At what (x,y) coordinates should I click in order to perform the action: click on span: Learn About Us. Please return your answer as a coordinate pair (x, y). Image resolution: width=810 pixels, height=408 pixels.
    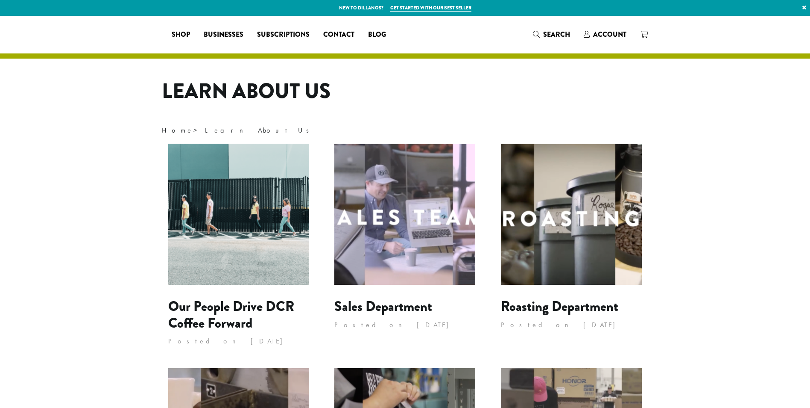
    Looking at the image, I should click on (260, 130).